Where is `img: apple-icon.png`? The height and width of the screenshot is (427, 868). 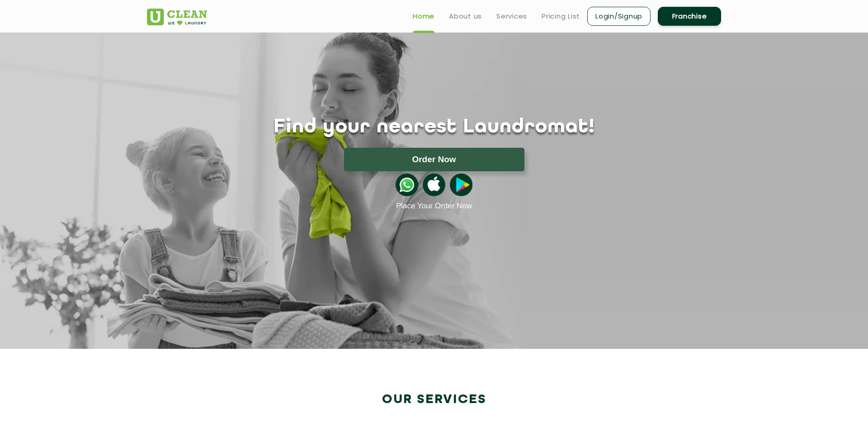
img: apple-icon.png is located at coordinates (434, 185).